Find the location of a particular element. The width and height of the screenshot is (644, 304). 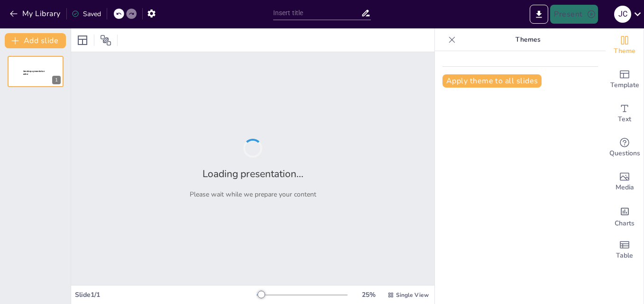

div: Add charts and graphs is located at coordinates (624, 216).